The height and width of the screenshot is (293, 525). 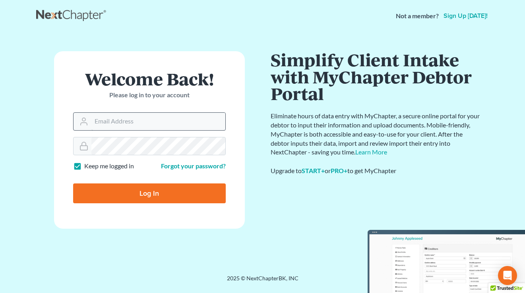 What do you see at coordinates (149, 95) in the screenshot?
I see `p: Please log in to your account` at bounding box center [149, 95].